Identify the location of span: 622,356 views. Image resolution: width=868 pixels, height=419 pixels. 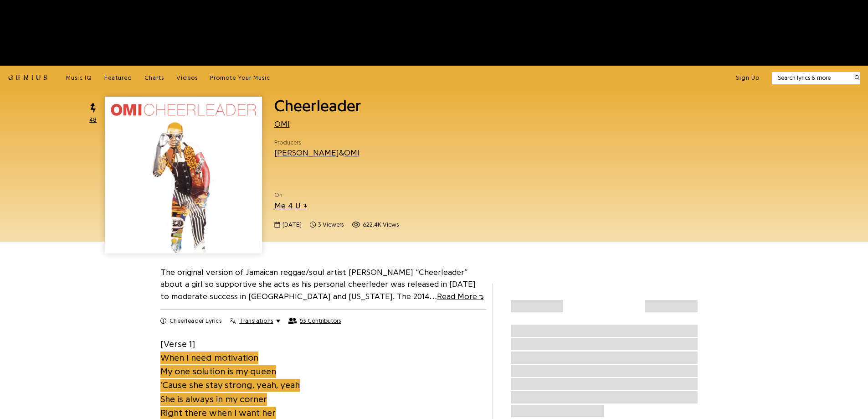
(375, 225).